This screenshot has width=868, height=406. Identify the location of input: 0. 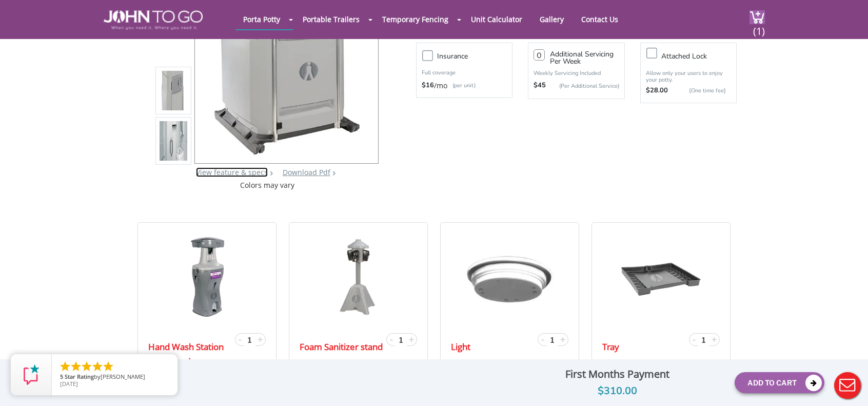
(539, 55).